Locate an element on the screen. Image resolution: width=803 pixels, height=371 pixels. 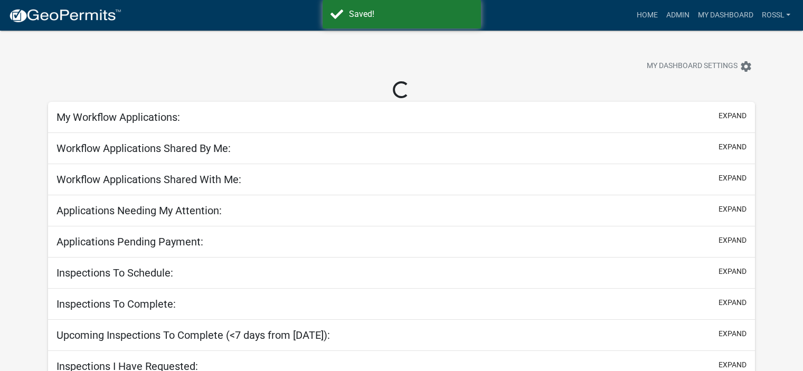
h5: Applications Pending Payment: is located at coordinates (130, 242).